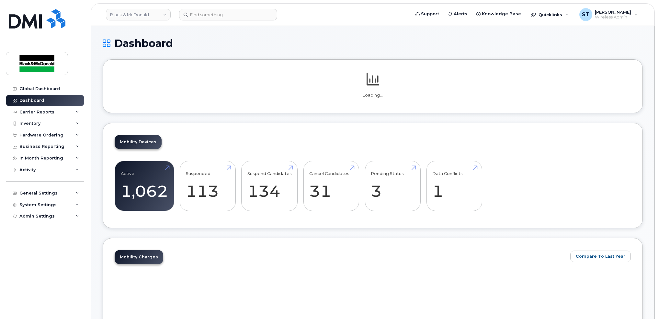  I want to click on h1: Dashboard, so click(373, 43).